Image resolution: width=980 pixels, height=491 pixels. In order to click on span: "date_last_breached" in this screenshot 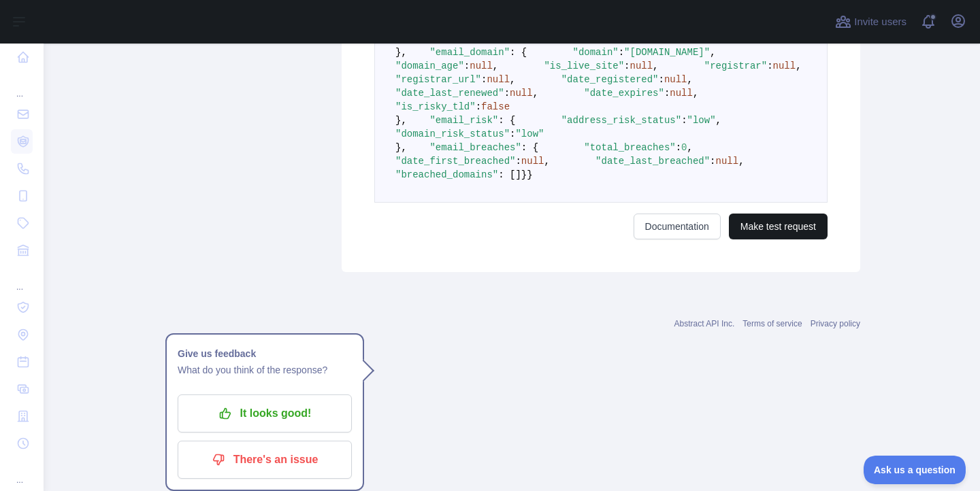, I will do `click(653, 161)`.